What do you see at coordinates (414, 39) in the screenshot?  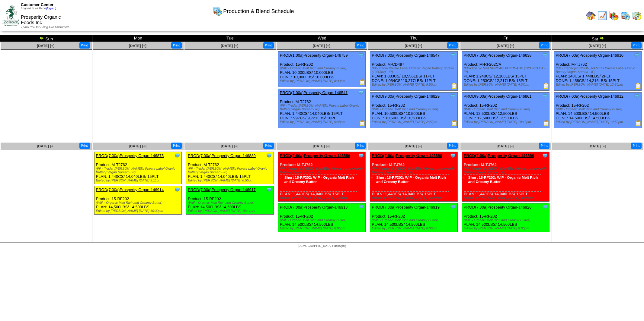 I see `td: Thu` at bounding box center [414, 39].